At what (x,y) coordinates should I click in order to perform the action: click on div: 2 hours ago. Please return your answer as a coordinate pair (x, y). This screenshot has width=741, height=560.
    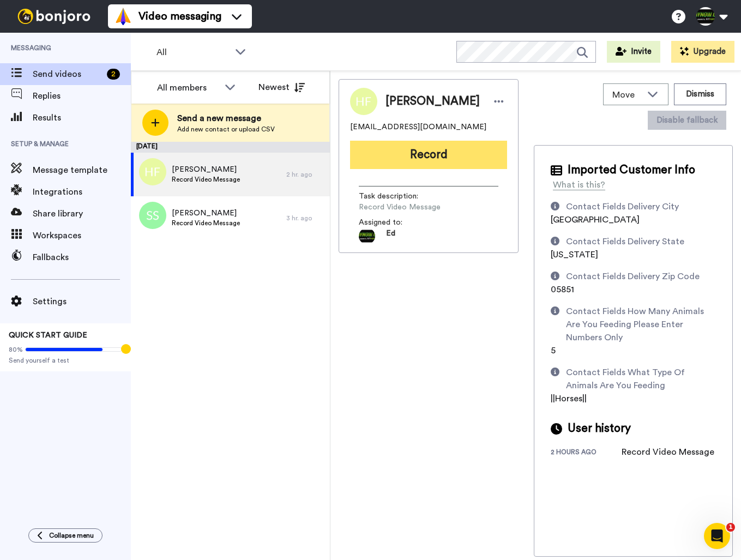
    Looking at the image, I should click on (587, 452).